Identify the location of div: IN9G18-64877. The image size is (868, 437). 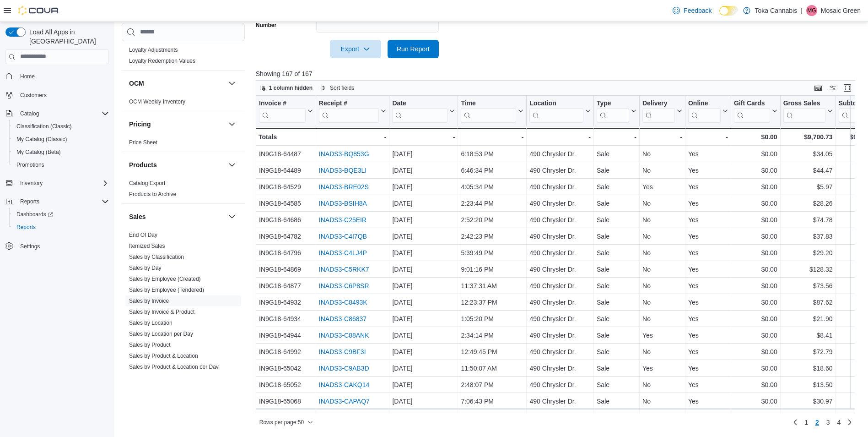
(286, 286).